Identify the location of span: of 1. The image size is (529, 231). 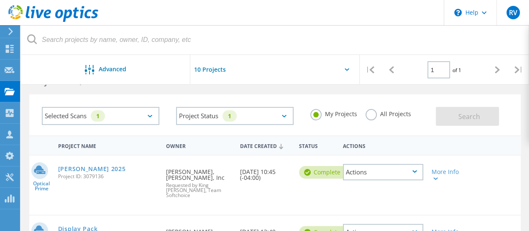
(456, 70).